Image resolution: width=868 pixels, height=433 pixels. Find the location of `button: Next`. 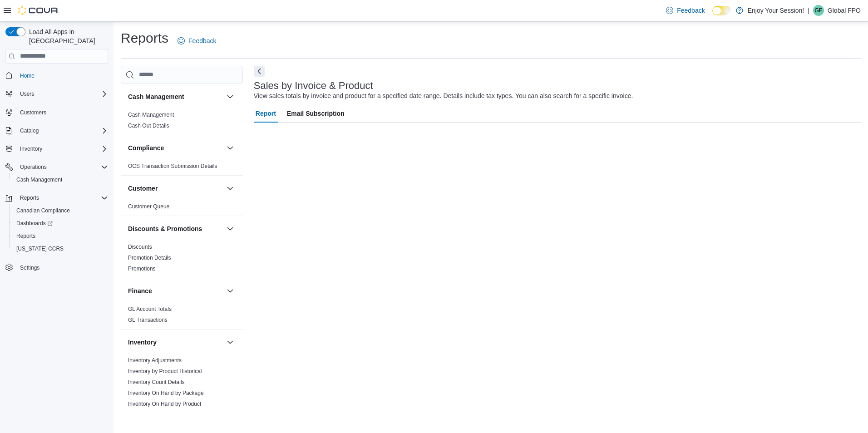

button: Next is located at coordinates (259, 71).